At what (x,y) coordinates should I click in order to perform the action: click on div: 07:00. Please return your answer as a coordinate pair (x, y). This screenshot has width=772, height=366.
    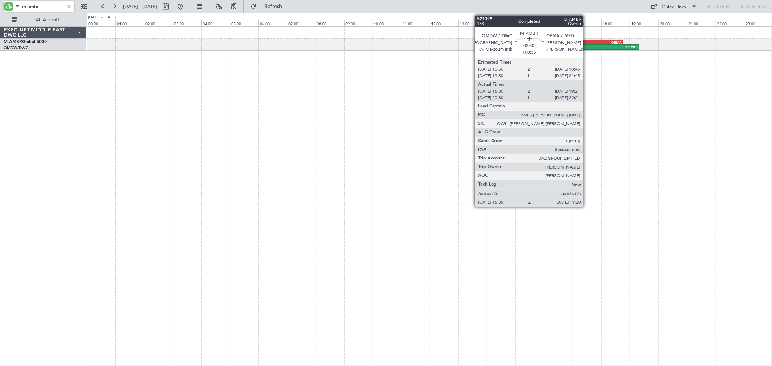
    Looking at the image, I should click on (301, 23).